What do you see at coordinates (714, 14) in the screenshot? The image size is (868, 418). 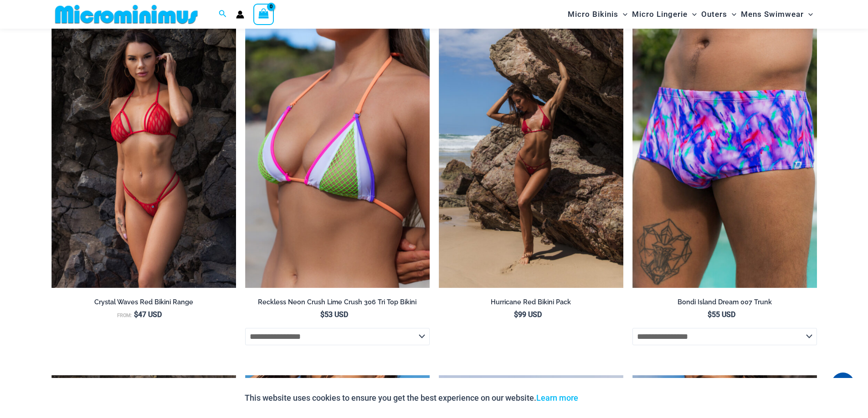 I see `span: Outers` at bounding box center [714, 14].